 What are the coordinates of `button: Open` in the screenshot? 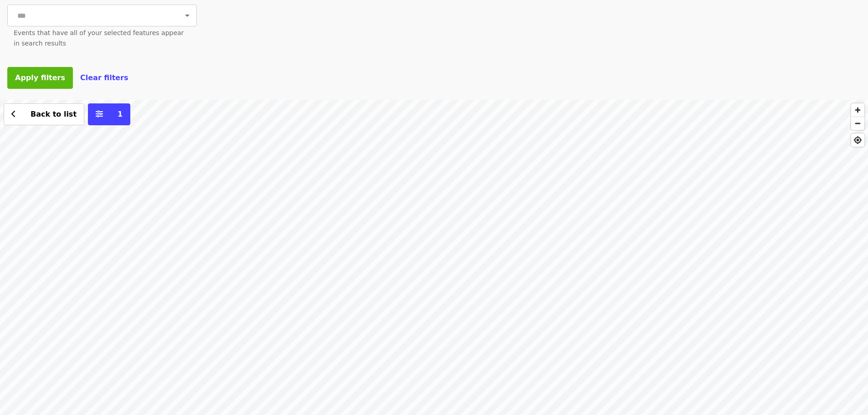 It's located at (187, 15).